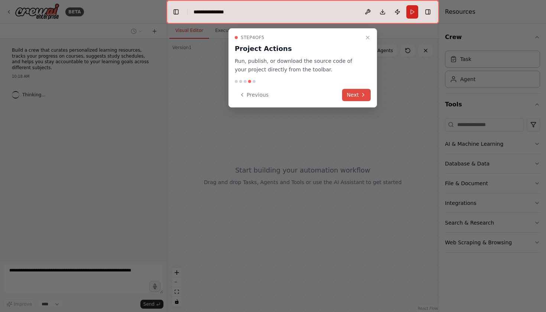 The image size is (546, 312). I want to click on p: Run, publish, or download the source code of your project directly from the toolbar., so click(298, 65).